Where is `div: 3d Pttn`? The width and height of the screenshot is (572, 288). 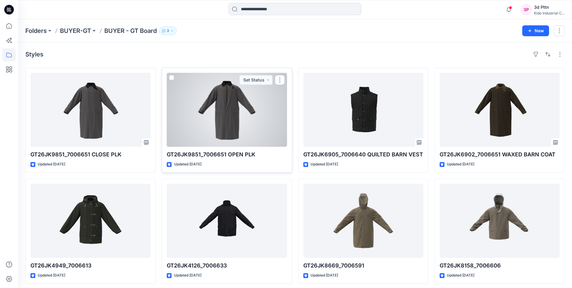
div: 3d Pttn is located at coordinates (549, 7).